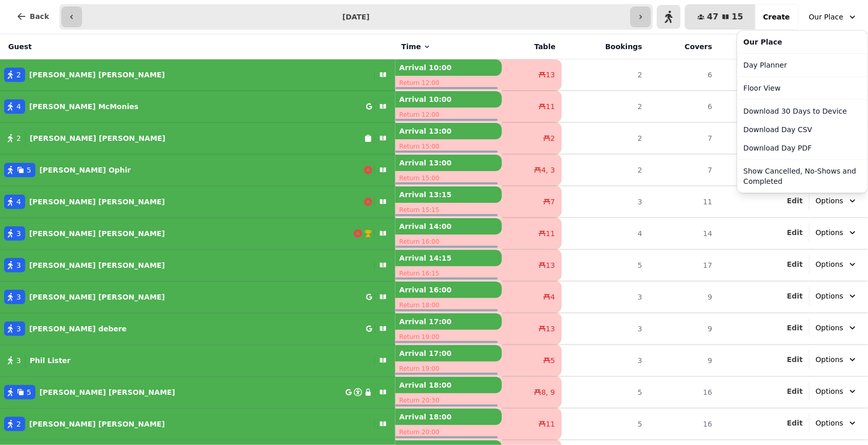 The image size is (868, 445). I want to click on button: Show Cancelled, No-Shows and Completed, so click(802, 176).